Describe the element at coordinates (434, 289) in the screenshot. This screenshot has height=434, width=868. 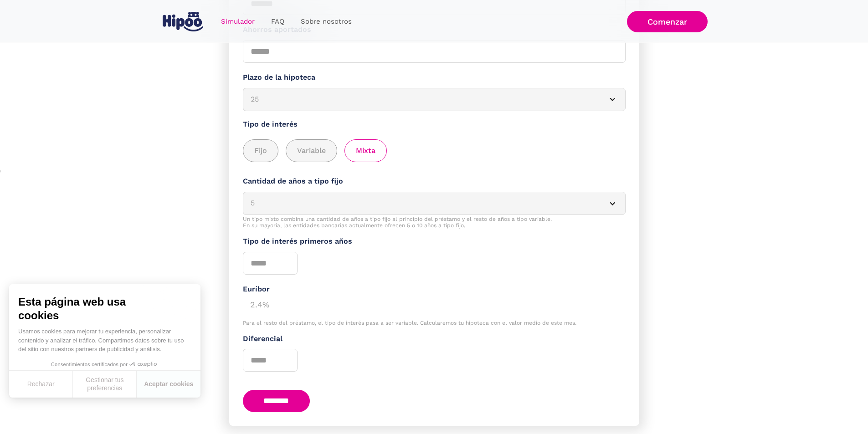
I see `div: Euríbor` at that location.